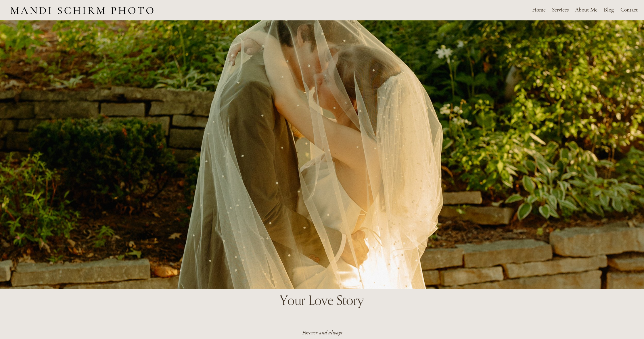 The width and height of the screenshot is (644, 339). I want to click on h2: Your Love Story, so click(322, 301).